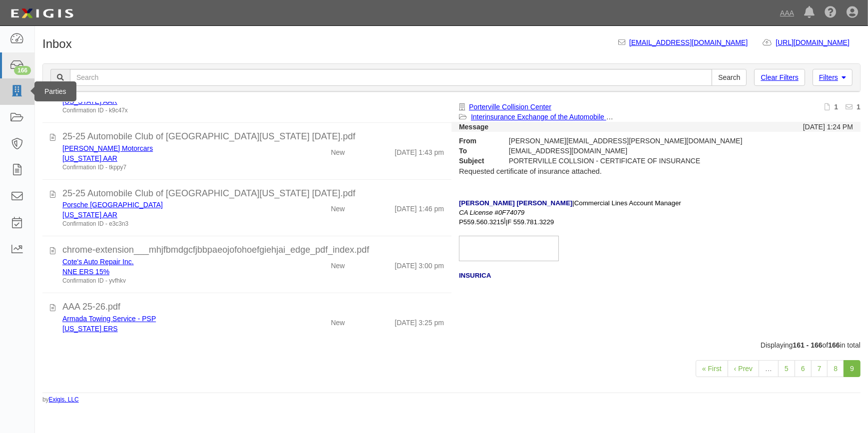 The width and height of the screenshot is (868, 433). I want to click on b: 166, so click(833, 345).